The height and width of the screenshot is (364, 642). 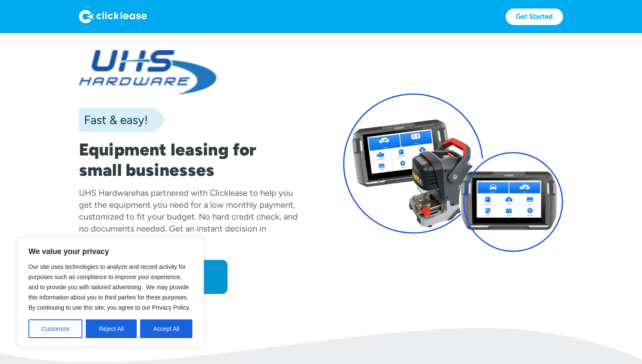 I want to click on button: Customize, so click(x=55, y=328).